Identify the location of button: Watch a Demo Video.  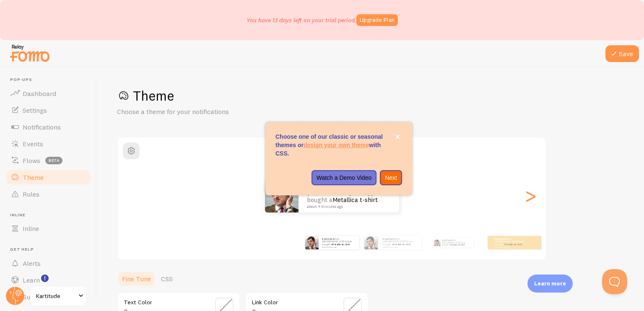
(344, 178).